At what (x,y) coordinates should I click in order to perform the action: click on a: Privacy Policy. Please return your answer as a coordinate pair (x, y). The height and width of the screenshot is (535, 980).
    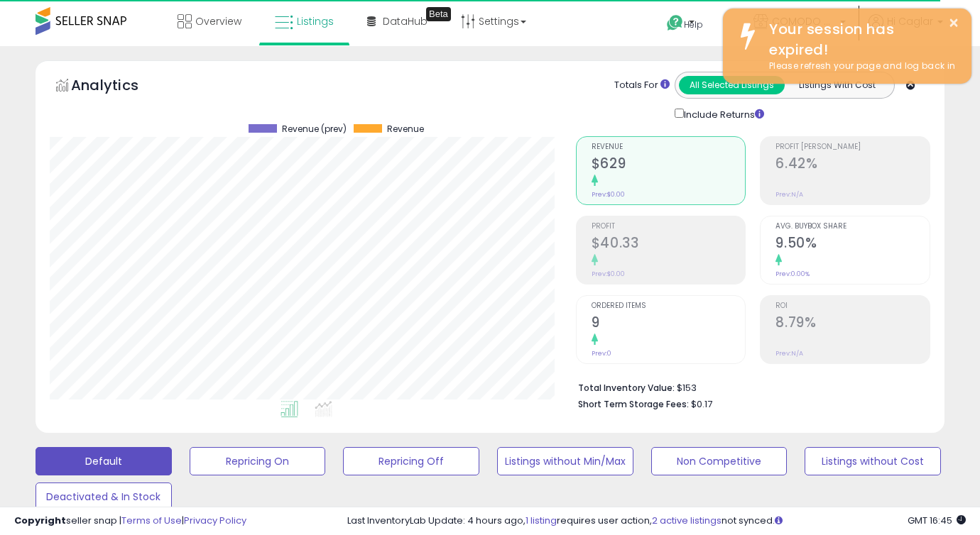
    Looking at the image, I should click on (215, 520).